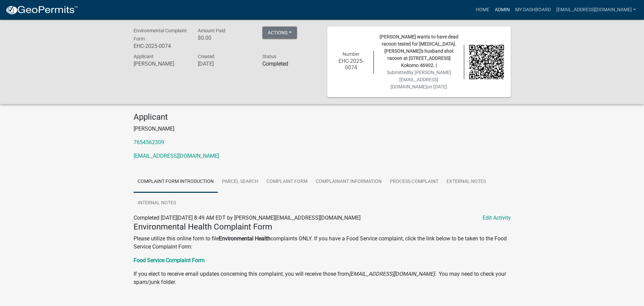 This screenshot has width=644, height=306. What do you see at coordinates (169, 260) in the screenshot?
I see `strong: Food Service Complaint Form` at bounding box center [169, 260].